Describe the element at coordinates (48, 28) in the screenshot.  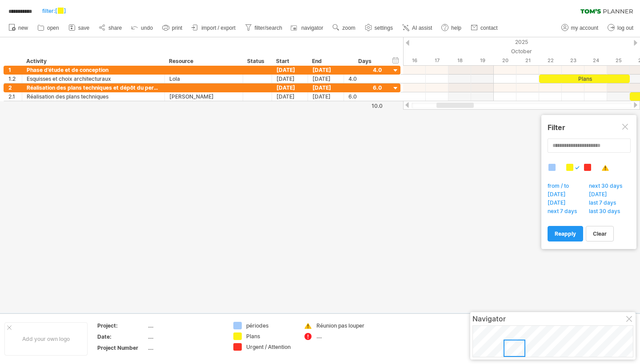
I see `a: open` at that location.